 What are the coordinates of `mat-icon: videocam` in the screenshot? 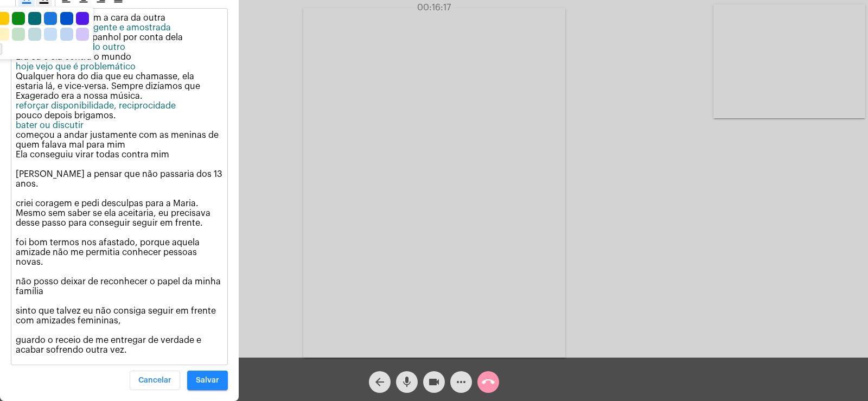 It's located at (434, 382).